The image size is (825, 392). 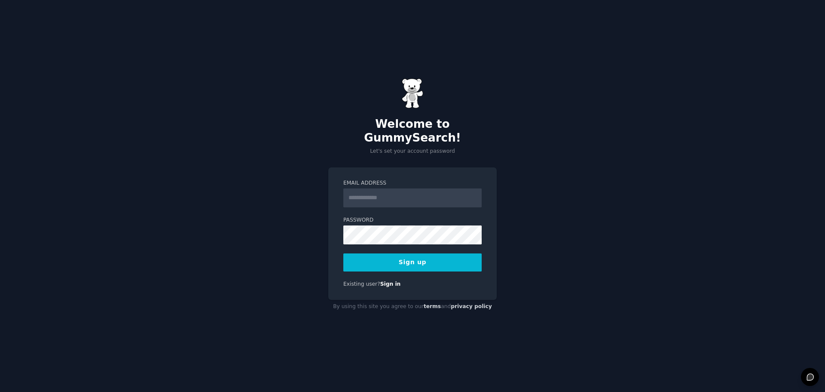 What do you see at coordinates (413, 93) in the screenshot?
I see `img: Gummy Bear` at bounding box center [413, 93].